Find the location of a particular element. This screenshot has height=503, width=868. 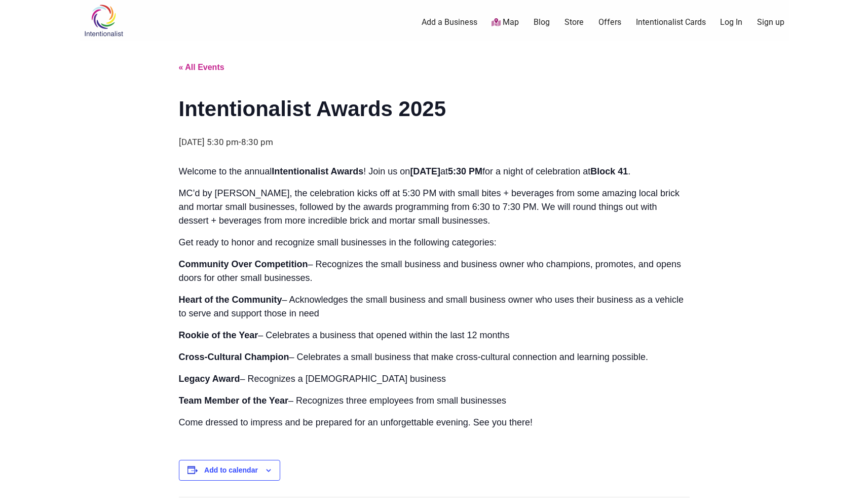

strong: Cross-Cultural Champion is located at coordinates (234, 357).